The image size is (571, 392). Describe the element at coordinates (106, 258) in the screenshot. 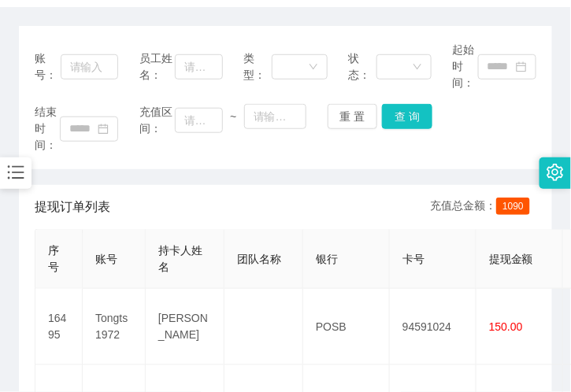

I see `span: 账号` at that location.